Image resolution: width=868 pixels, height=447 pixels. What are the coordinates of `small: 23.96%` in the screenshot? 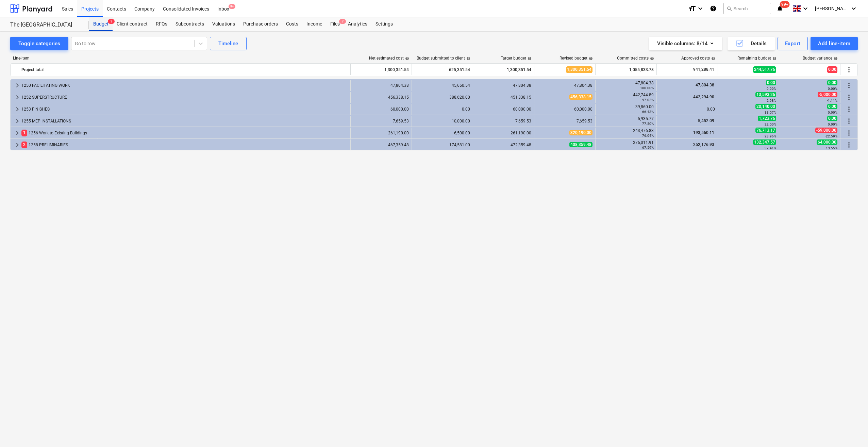 It's located at (770, 136).